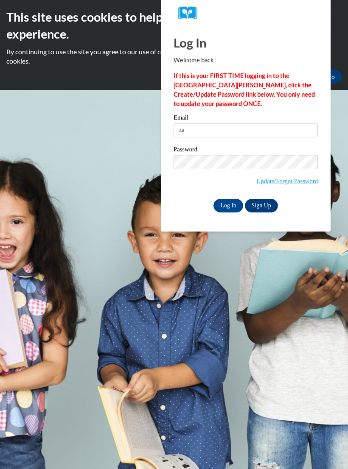  What do you see at coordinates (174, 56) in the screenshot?
I see `p: By continuing to use the site you agree to our use of cookies. Use the ‘More info’ button to read...` at bounding box center [174, 56].